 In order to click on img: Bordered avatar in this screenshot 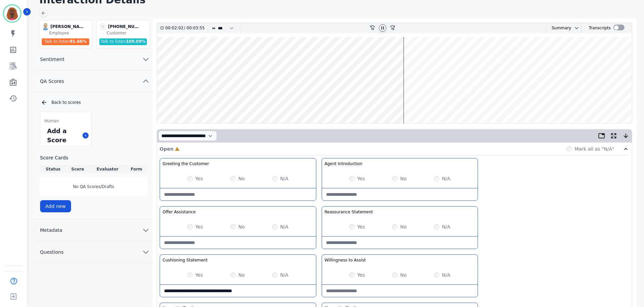, I will do `click(12, 14)`.